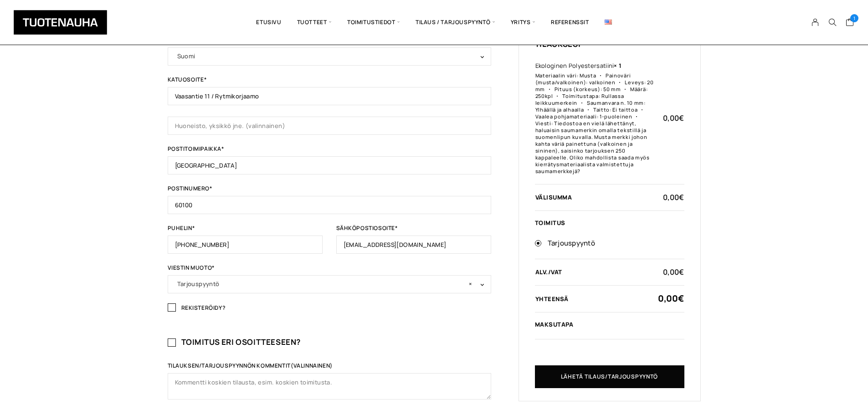 This screenshot has width=868, height=415. What do you see at coordinates (314, 22) in the screenshot?
I see `span: Tuotteet` at bounding box center [314, 22].